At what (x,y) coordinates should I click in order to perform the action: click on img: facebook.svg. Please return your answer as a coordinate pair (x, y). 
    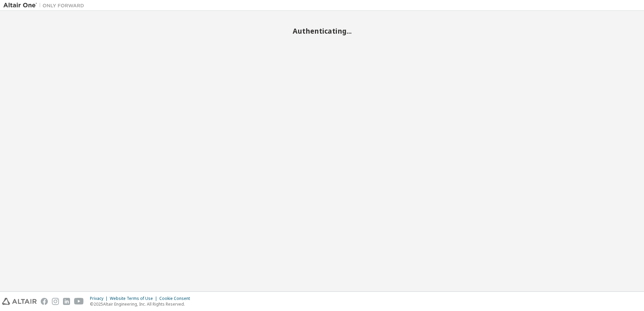
    Looking at the image, I should click on (44, 302).